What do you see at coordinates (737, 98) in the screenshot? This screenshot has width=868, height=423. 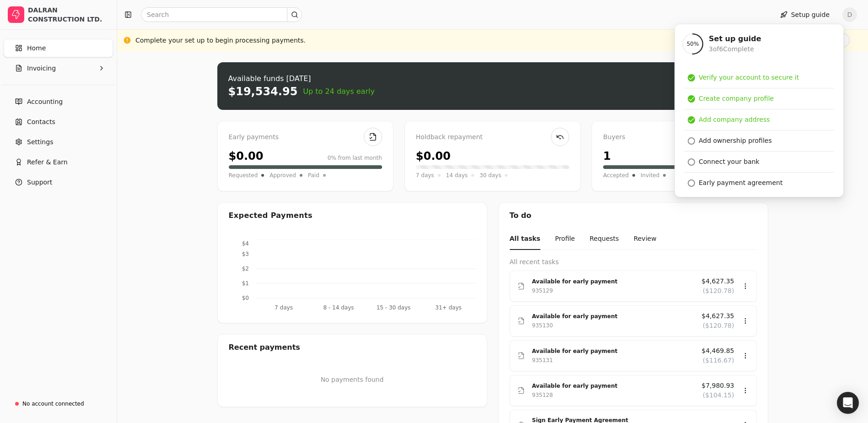 I see `div: Create company profile` at bounding box center [737, 98].